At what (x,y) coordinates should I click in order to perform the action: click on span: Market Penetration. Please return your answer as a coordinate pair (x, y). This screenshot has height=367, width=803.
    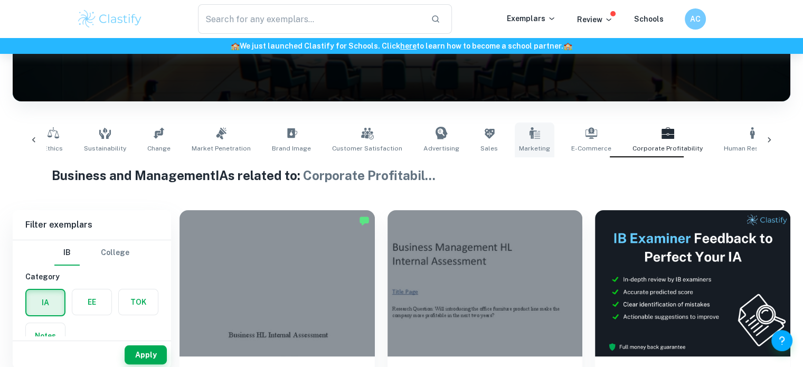
    Looking at the image, I should click on (221, 148).